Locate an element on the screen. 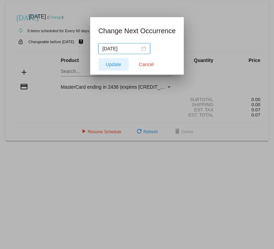 The image size is (274, 249). span: Cancel is located at coordinates (146, 64).